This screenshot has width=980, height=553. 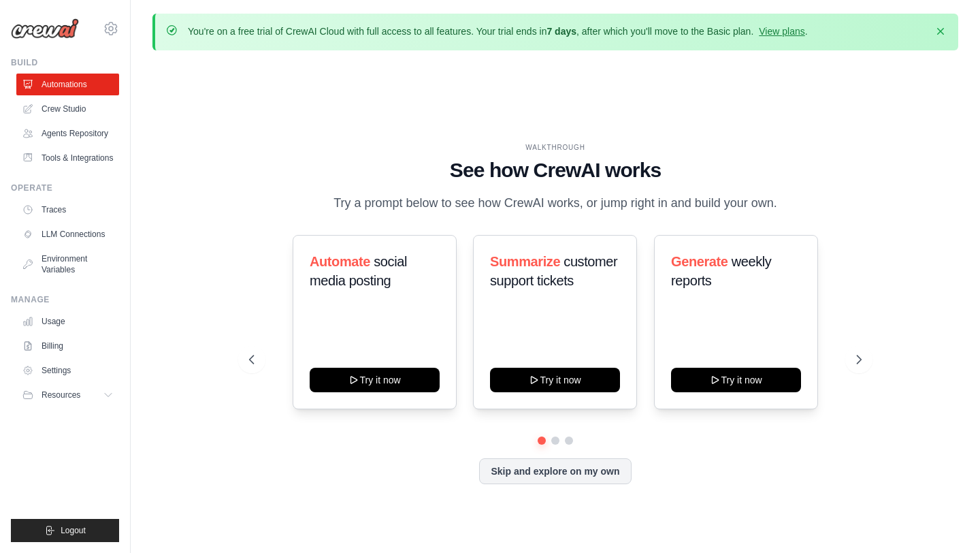 What do you see at coordinates (720, 271) in the screenshot?
I see `span: weekly reports` at bounding box center [720, 271].